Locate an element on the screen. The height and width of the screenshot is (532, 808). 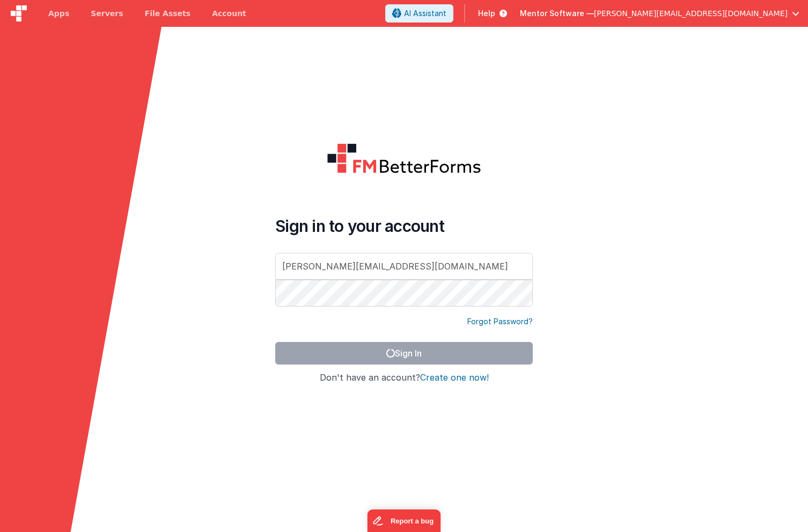
span: Mentor Software — is located at coordinates (557, 14).